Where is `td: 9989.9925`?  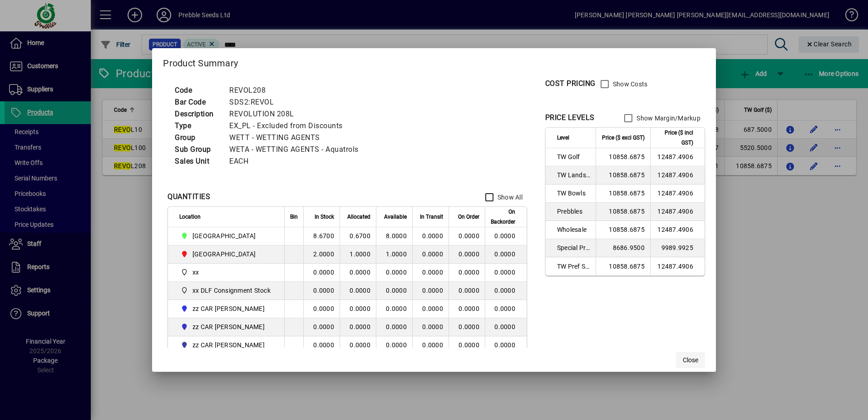
td: 9989.9925 is located at coordinates (677, 248).